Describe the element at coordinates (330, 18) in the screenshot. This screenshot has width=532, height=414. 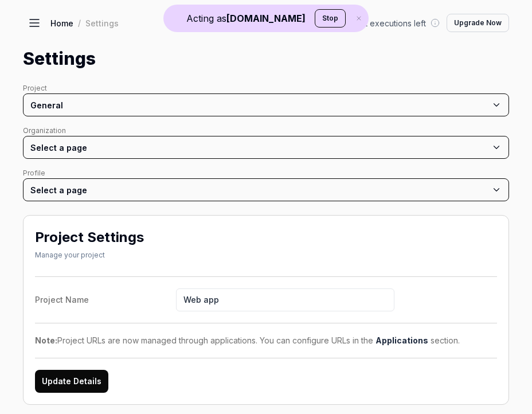
I see `button: Stop` at that location.